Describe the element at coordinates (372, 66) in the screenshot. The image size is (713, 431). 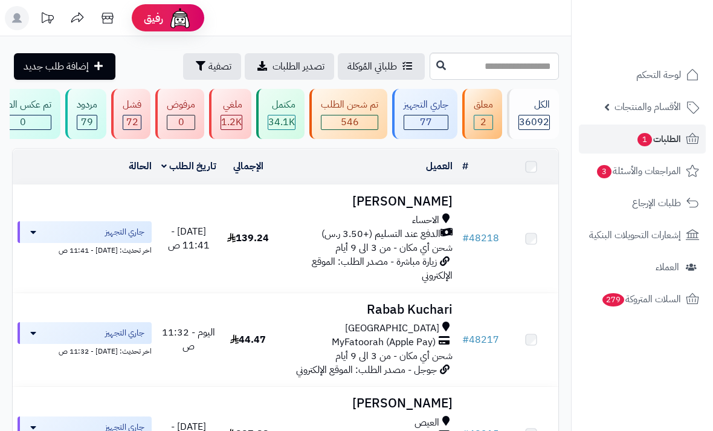
I see `span: طلباتي المُوكلة` at that location.